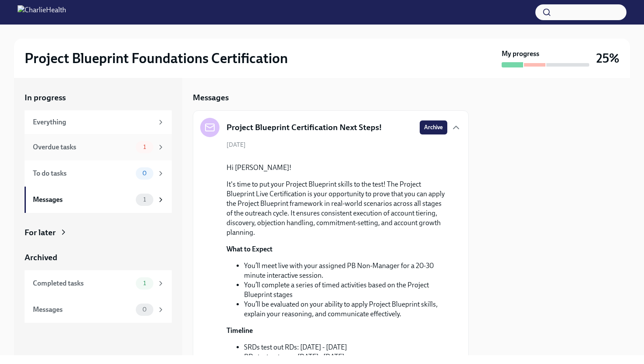  What do you see at coordinates (98, 258) in the screenshot?
I see `a: Archived` at bounding box center [98, 258].